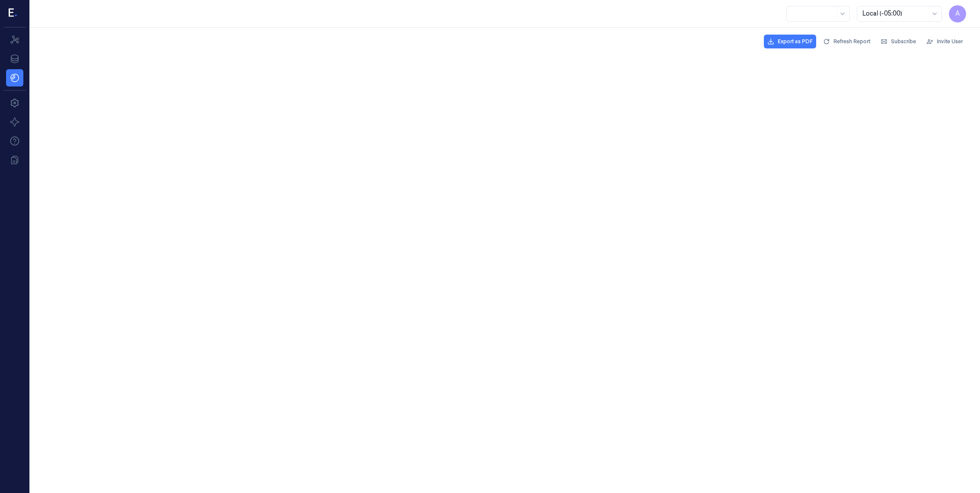 Image resolution: width=980 pixels, height=493 pixels. What do you see at coordinates (852, 42) in the screenshot?
I see `span: Refresh Report` at bounding box center [852, 42].